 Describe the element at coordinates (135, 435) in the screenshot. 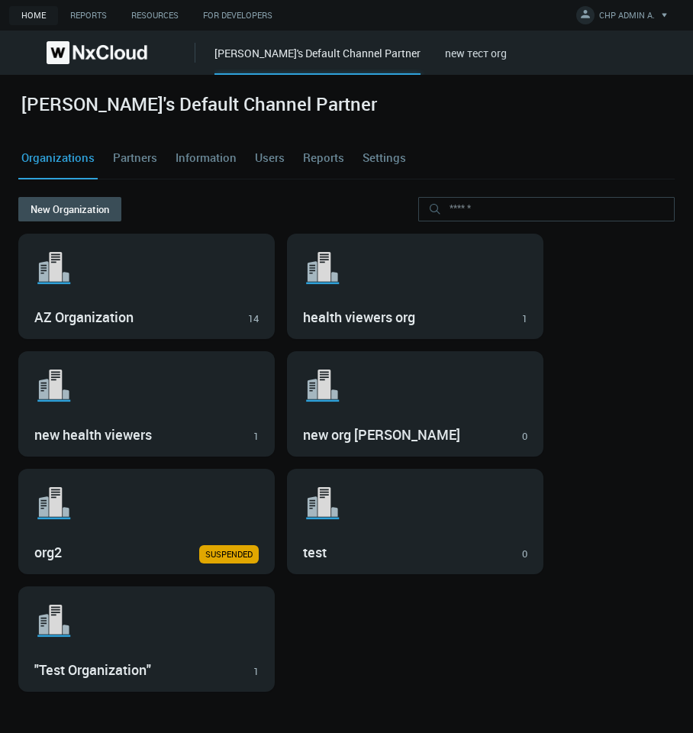

I see `h3: new health viewers` at that location.